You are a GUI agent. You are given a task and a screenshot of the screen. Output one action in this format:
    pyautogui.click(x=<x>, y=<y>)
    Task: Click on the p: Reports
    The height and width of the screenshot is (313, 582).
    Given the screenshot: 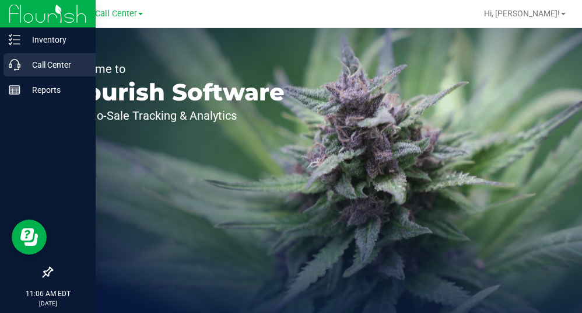 What is the action you would take?
    pyautogui.click(x=55, y=90)
    